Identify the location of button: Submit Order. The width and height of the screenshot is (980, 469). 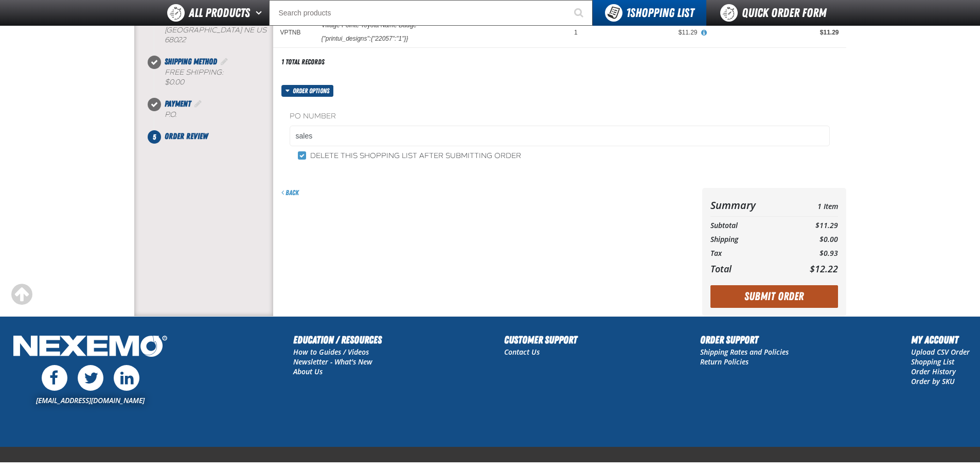
(774, 296).